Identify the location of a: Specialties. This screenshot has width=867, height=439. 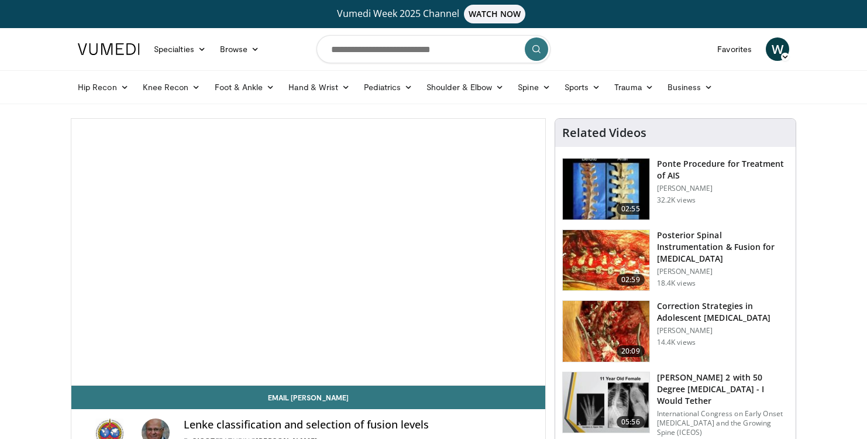
(180, 49).